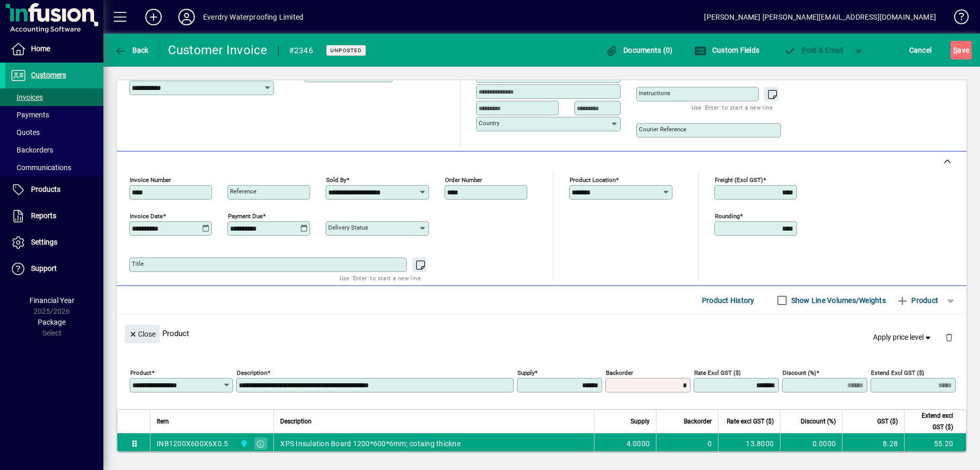 The height and width of the screenshot is (470, 980). Describe the element at coordinates (897, 372) in the screenshot. I see `mat-label: Extend excl GST ($)` at that location.